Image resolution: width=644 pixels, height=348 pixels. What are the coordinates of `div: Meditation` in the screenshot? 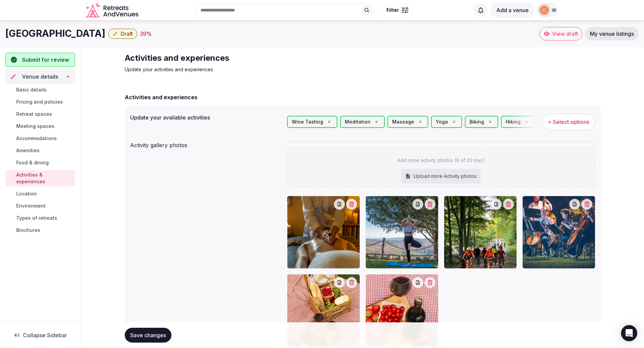 It's located at (362, 122).